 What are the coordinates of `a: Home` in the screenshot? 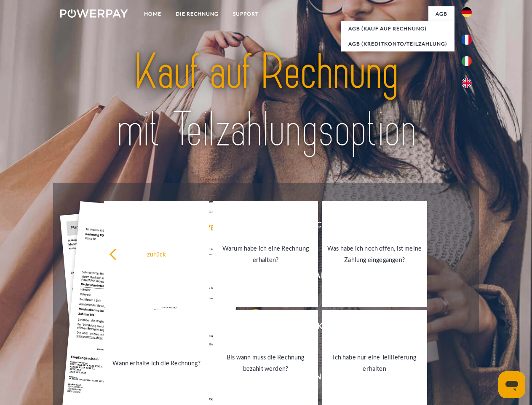 It's located at (153, 14).